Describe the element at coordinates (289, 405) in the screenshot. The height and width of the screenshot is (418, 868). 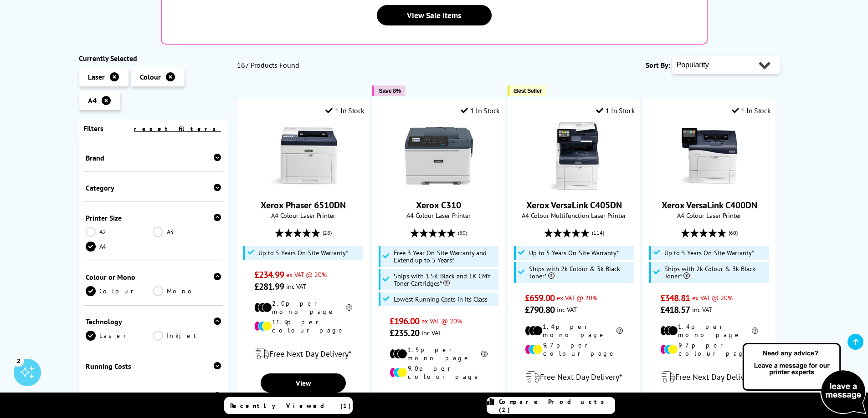
I see `a: Recently Viewed (1)` at that location.